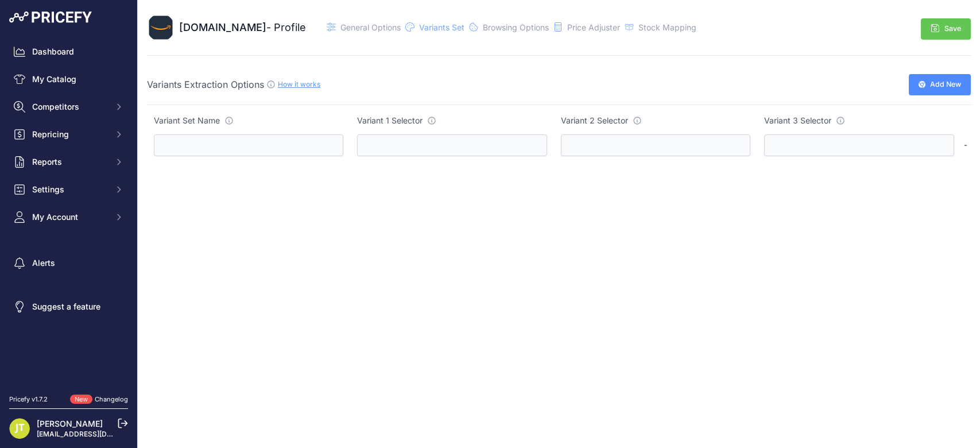 This screenshot has height=448, width=980. Describe the element at coordinates (28, 400) in the screenshot. I see `div: Pricefy v1.7.2` at that location.